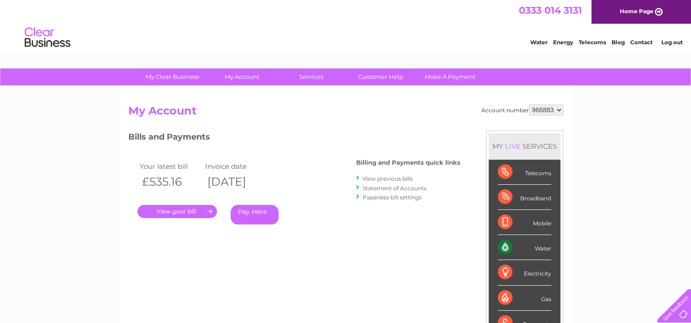 This screenshot has height=323, width=691. Describe the element at coordinates (524, 172) in the screenshot. I see `div: Telecoms` at that location.